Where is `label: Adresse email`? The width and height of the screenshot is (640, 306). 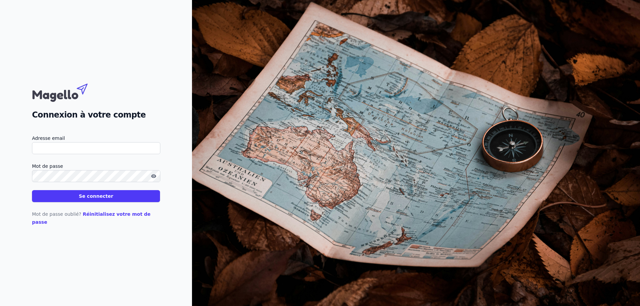 label: Adresse email is located at coordinates (96, 138).